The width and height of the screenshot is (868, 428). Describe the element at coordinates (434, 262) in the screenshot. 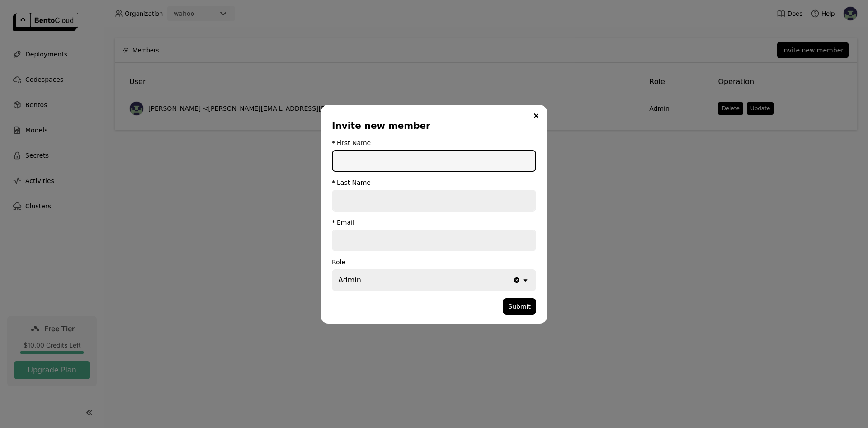

I see `div: Role` at that location.